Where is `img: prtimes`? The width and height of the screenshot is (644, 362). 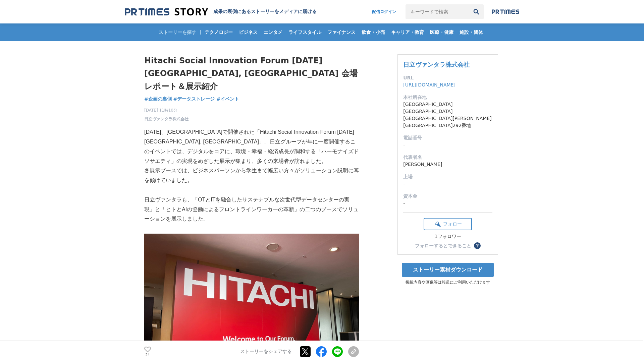 img: prtimes is located at coordinates (506, 12).